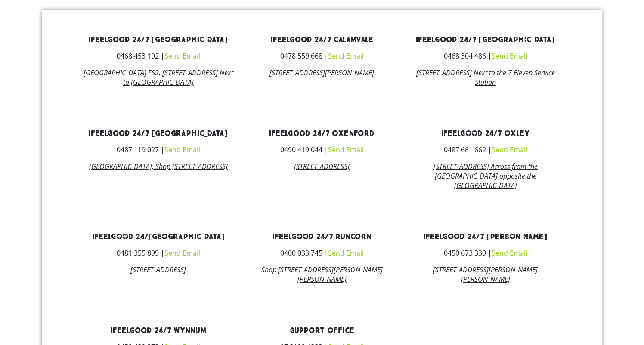 The image size is (644, 345). Describe the element at coordinates (486, 150) in the screenshot. I see `h3: 0487 681 662 |` at that location.